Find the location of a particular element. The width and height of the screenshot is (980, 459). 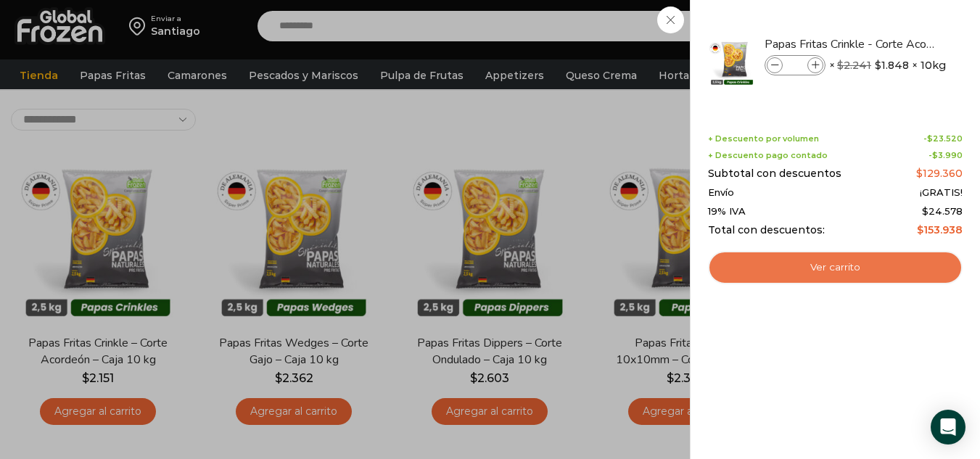

span: Envío is located at coordinates (721, 193).